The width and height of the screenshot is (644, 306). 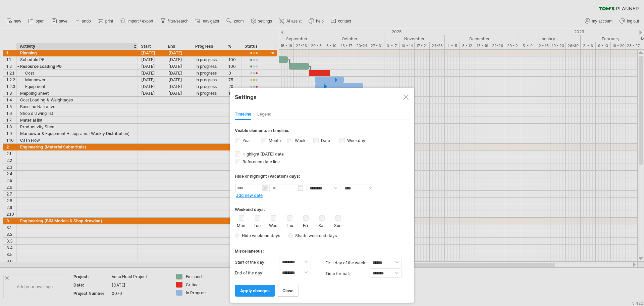 What do you see at coordinates (243, 114) in the screenshot?
I see `div: Timeline` at bounding box center [243, 114].